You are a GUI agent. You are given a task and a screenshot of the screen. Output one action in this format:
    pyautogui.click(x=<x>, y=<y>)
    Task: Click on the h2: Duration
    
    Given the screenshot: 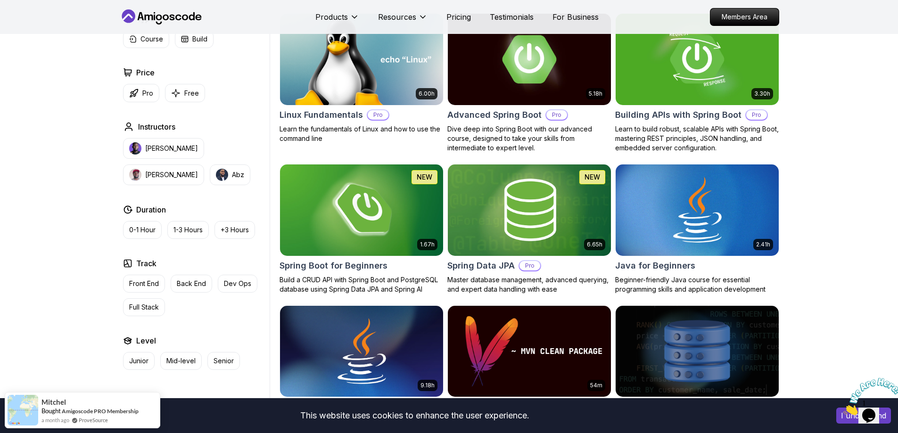 What is the action you would take?
    pyautogui.click(x=151, y=210)
    